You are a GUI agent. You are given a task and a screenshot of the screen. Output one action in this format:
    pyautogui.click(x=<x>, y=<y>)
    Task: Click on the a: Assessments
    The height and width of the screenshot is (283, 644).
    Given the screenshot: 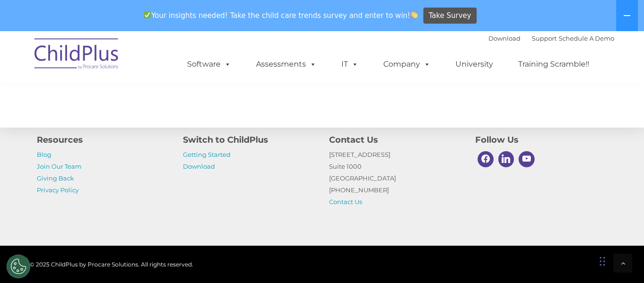 What is the action you would take?
    pyautogui.click(x=286, y=64)
    